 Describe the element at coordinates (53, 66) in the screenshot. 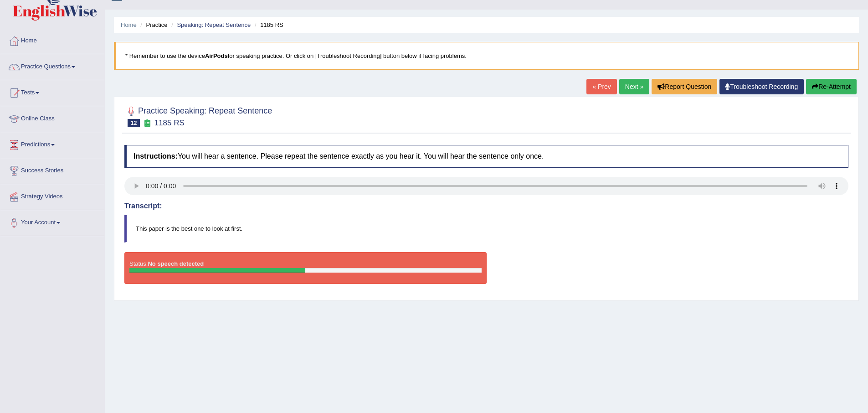

I see `a: Practice Questions` at that location.